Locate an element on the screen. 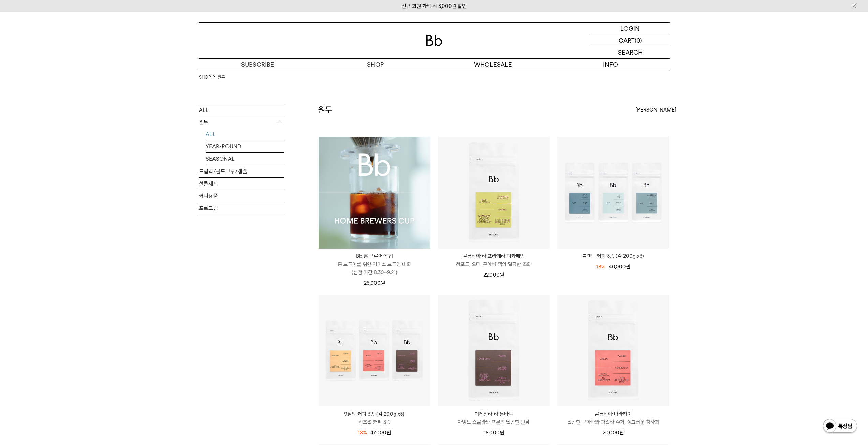  img: 블렌드 커피 3종 (각 200g x3) is located at coordinates (613, 193).